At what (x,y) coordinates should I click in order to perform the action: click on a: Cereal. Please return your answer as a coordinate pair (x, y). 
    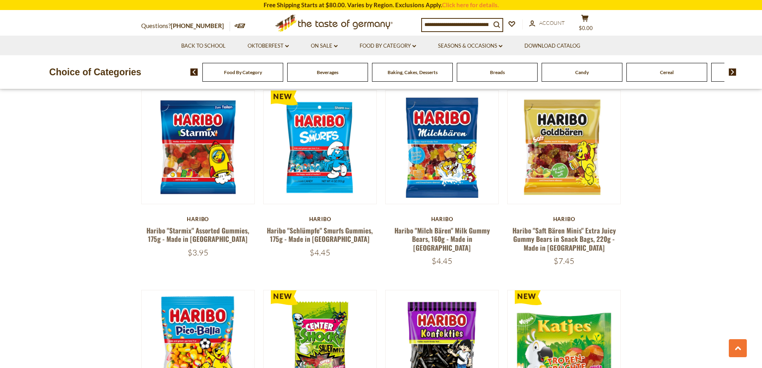
    Looking at the image, I should click on (667, 72).